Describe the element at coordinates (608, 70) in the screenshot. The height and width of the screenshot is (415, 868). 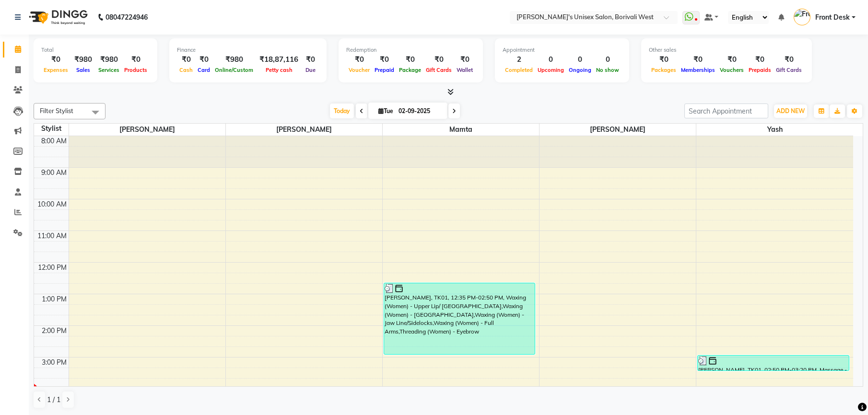
I see `span: No show` at that location.